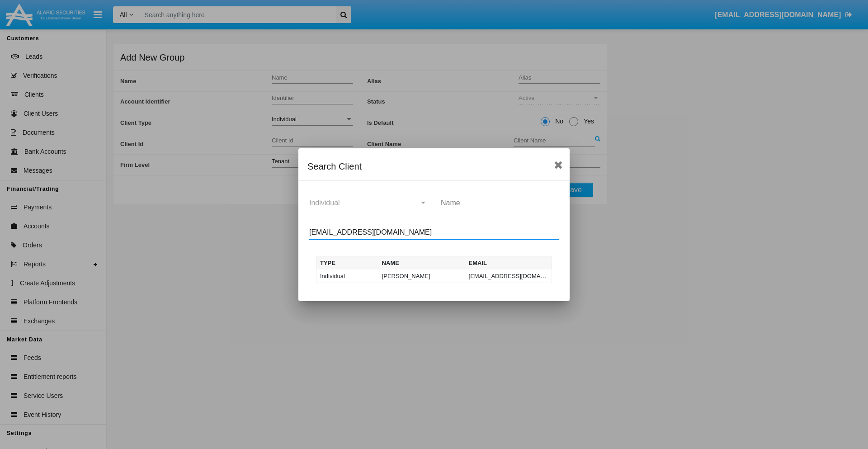 The width and height of the screenshot is (868, 449). Describe the element at coordinates (347, 277) in the screenshot. I see `td: Individual` at that location.